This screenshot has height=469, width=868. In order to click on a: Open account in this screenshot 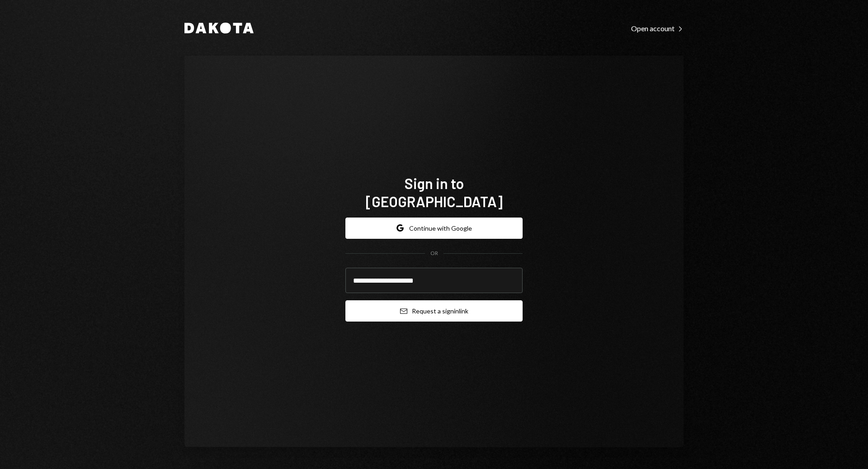, I will do `click(657, 28)`.